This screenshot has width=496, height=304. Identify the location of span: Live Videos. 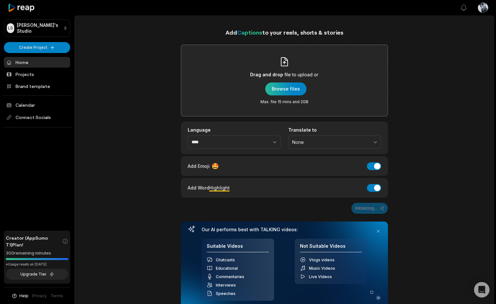
(320, 277).